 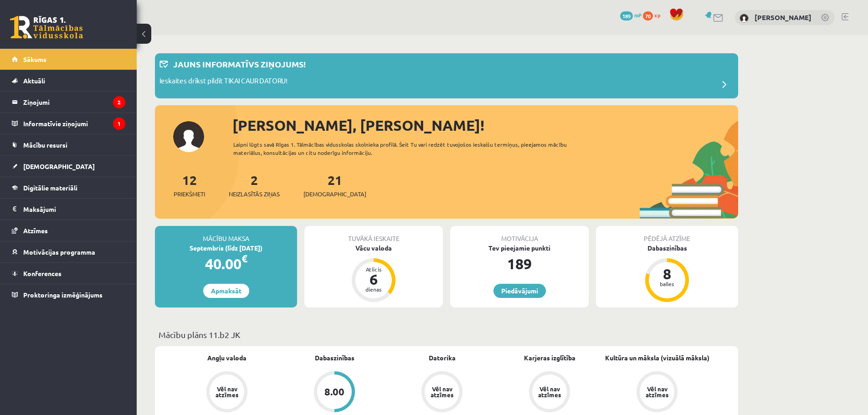 I want to click on div: Laipni lūgts savā Rīgas 1. Tālmācības vidusskolas skolnieka profilā. Šeit Tu vari redzēt tuvojošo..., so click(x=408, y=148).